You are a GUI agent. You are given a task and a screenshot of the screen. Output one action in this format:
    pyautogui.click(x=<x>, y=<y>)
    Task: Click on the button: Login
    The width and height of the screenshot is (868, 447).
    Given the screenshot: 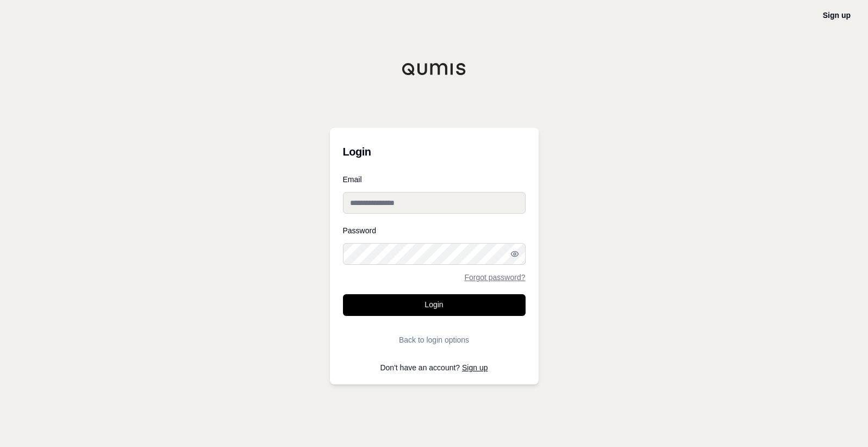 What is the action you would take?
    pyautogui.click(x=434, y=305)
    